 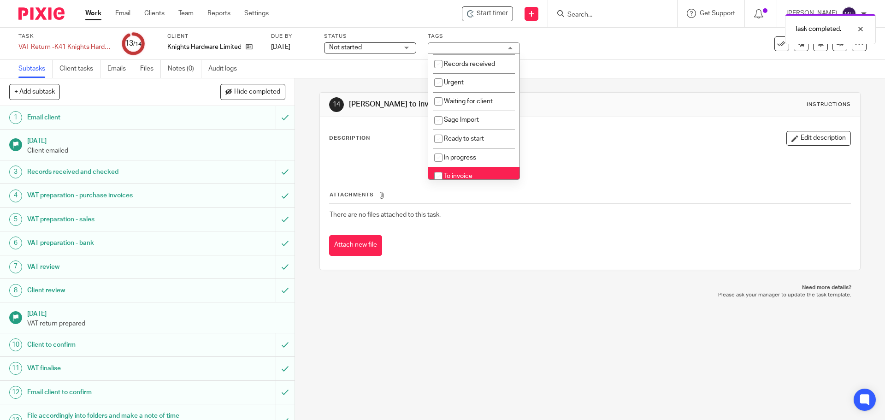 I want to click on p: Task completed., so click(x=818, y=29).